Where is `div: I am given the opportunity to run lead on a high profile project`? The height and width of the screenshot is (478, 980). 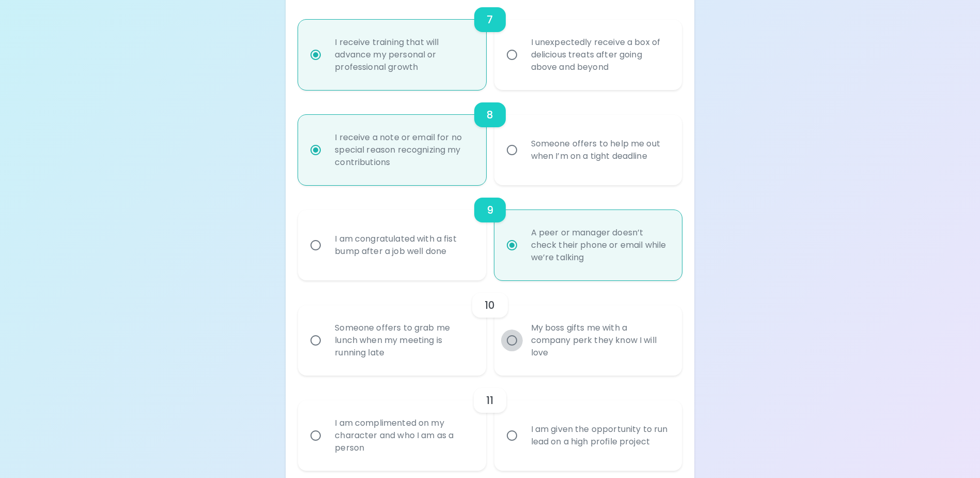 div: I am given the opportunity to run lead on a high profile project is located at coordinates (600, 435).